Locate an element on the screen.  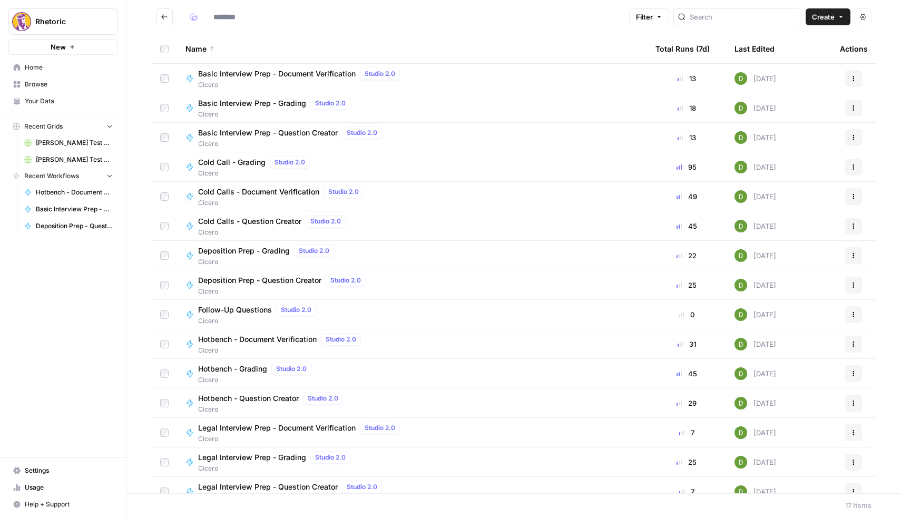
a: Home is located at coordinates (63, 67).